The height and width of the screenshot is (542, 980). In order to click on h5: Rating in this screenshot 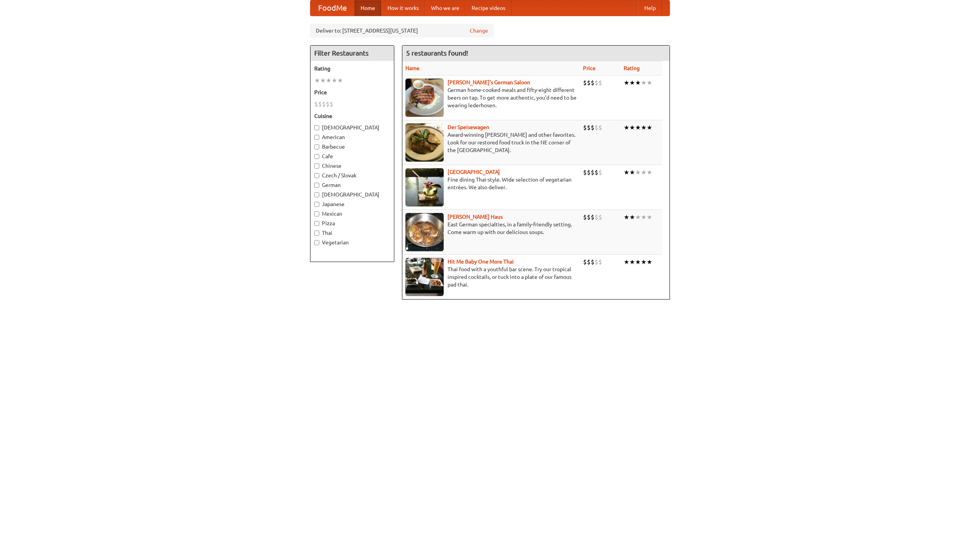, I will do `click(352, 68)`.